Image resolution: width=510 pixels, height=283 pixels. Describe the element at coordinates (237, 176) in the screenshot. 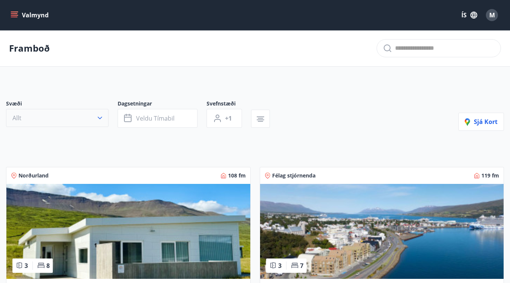

I see `span: 108 fm` at that location.